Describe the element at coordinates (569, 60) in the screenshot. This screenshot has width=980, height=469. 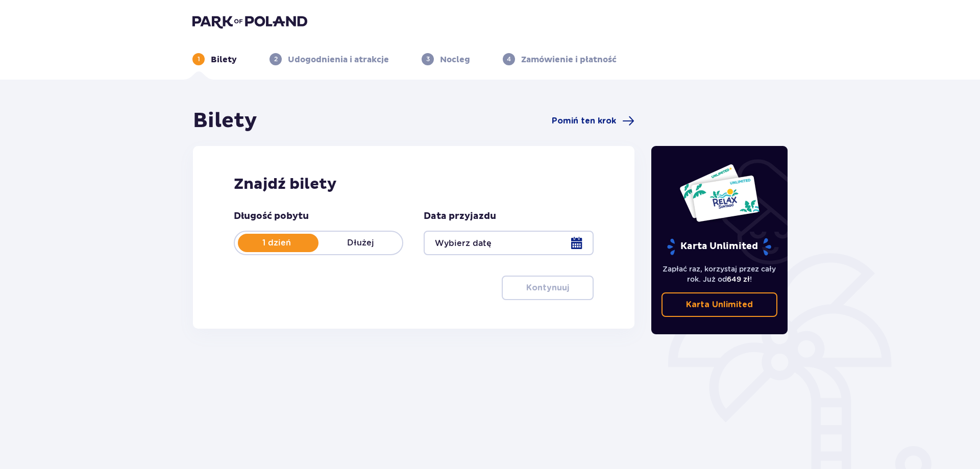
I see `p: Zamówienie i płatność` at that location.